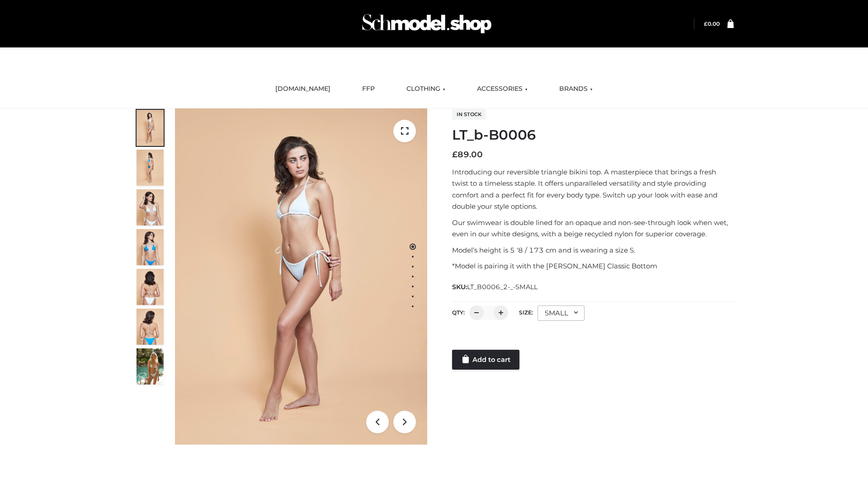  What do you see at coordinates (426, 89) in the screenshot?
I see `a: CLOTHING` at bounding box center [426, 89].